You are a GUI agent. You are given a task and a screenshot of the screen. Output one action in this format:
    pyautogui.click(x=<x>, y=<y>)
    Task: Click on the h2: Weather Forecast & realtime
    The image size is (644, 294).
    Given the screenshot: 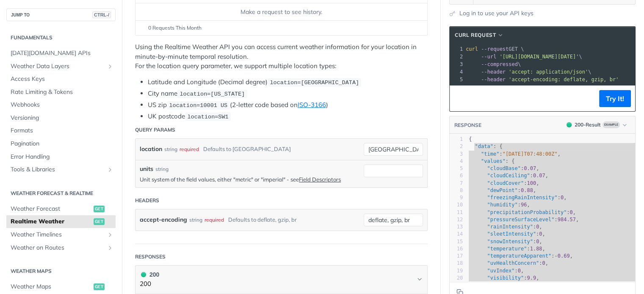 What is the action you would take?
    pyautogui.click(x=61, y=193)
    